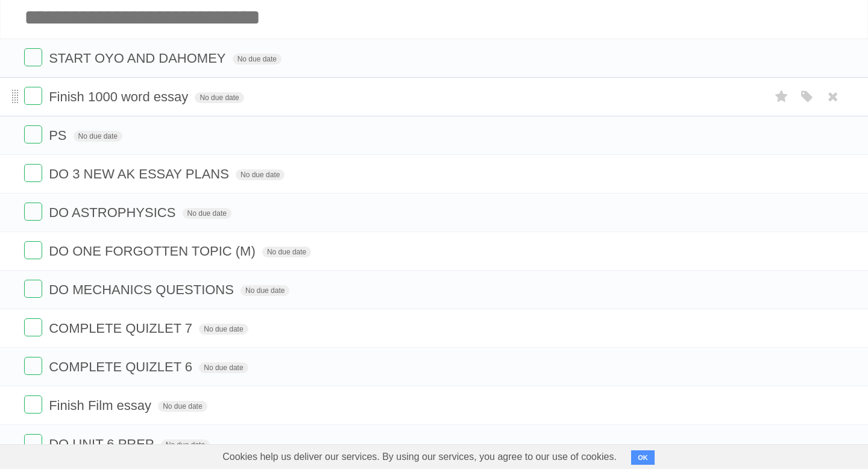 Image resolution: width=868 pixels, height=469 pixels. What do you see at coordinates (140, 174) in the screenshot?
I see `span: DO 3 NEW AK ESSAY PLANS` at bounding box center [140, 174].